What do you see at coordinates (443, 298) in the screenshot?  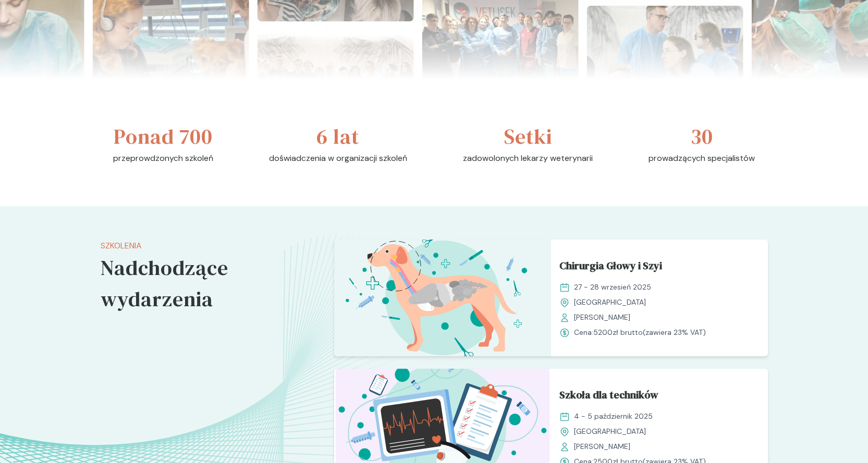 I see `img: ZqFXfB5LeNNTxeHy_ChiruGS_T.svg` at bounding box center [443, 298].